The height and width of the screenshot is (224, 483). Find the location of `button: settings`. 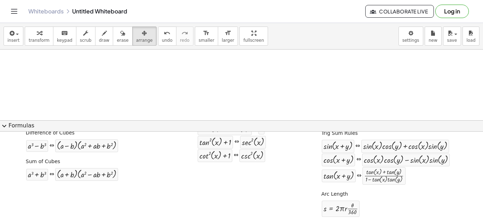

button: settings is located at coordinates (411, 36).